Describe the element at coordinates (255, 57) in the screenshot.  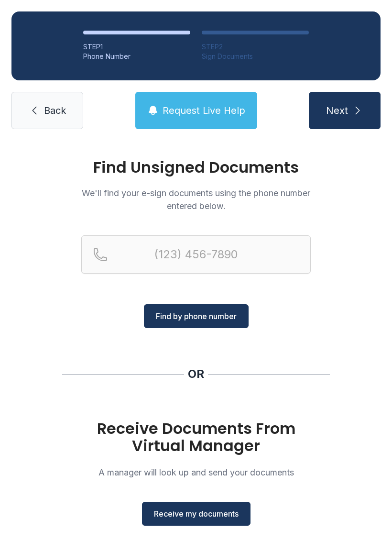
I see `div: Sign Documents` at that location.